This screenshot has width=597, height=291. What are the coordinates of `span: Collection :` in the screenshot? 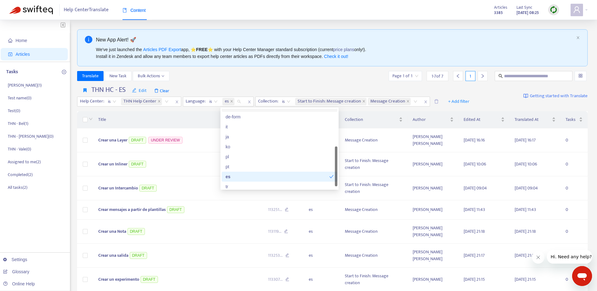 It's located at (268, 101).